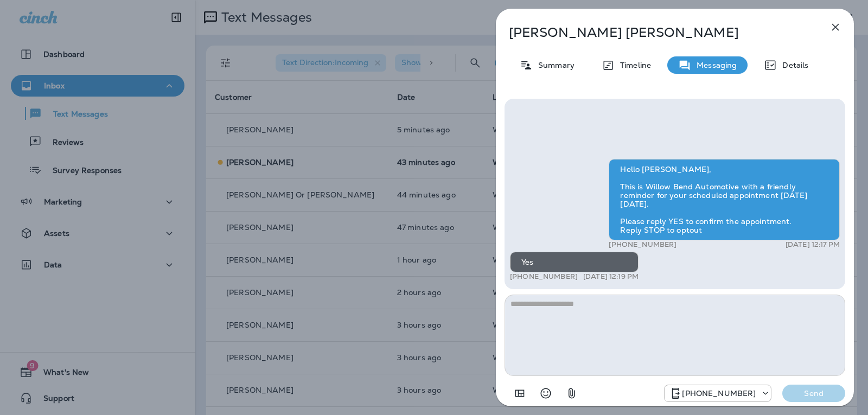 This screenshot has height=415, width=868. I want to click on p: Details, so click(792, 65).